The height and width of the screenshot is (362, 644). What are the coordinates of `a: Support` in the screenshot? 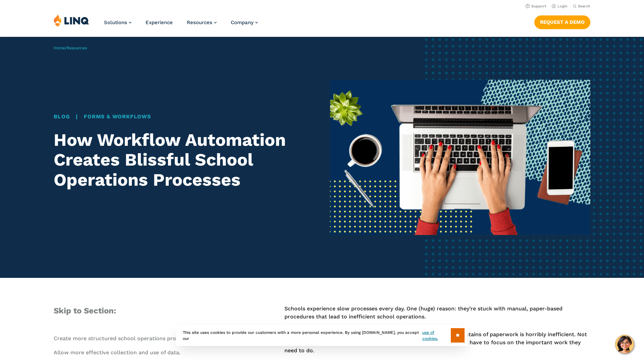 It's located at (536, 6).